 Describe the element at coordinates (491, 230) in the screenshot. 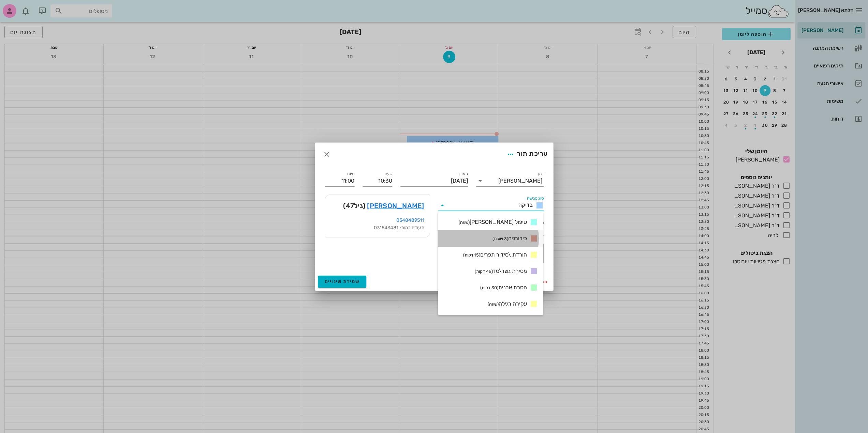

I see `div: סטטוסתור עתידי` at that location.